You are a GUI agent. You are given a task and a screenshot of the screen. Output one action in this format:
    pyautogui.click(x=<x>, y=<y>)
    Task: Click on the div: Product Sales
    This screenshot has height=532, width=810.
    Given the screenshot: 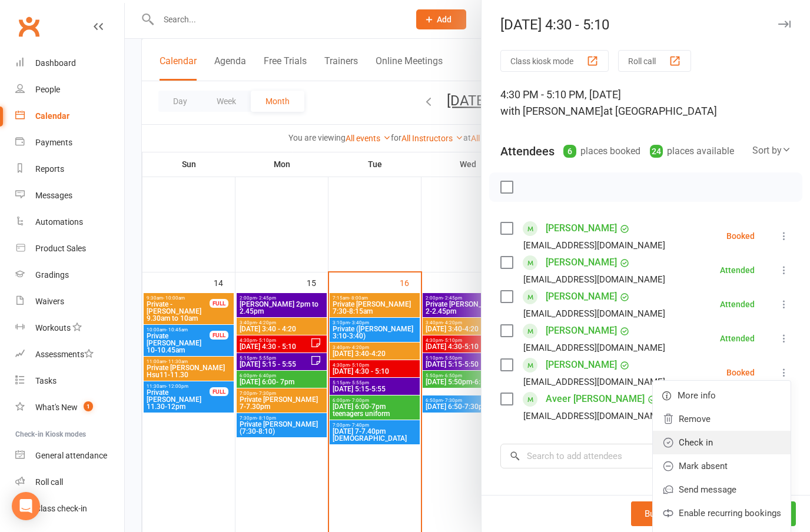 What is the action you would take?
    pyautogui.click(x=61, y=248)
    